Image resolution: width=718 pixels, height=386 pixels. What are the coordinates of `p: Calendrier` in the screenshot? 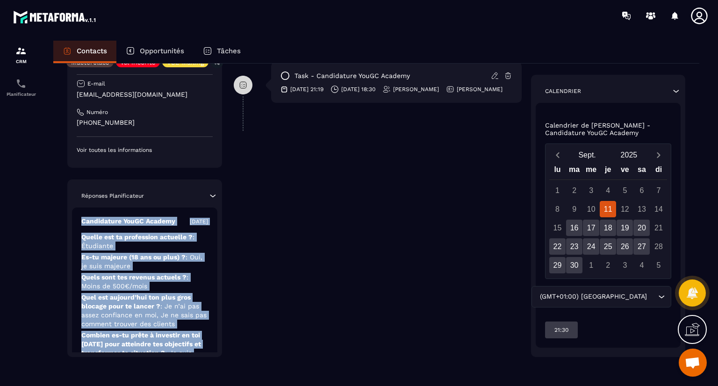 It's located at (563, 91).